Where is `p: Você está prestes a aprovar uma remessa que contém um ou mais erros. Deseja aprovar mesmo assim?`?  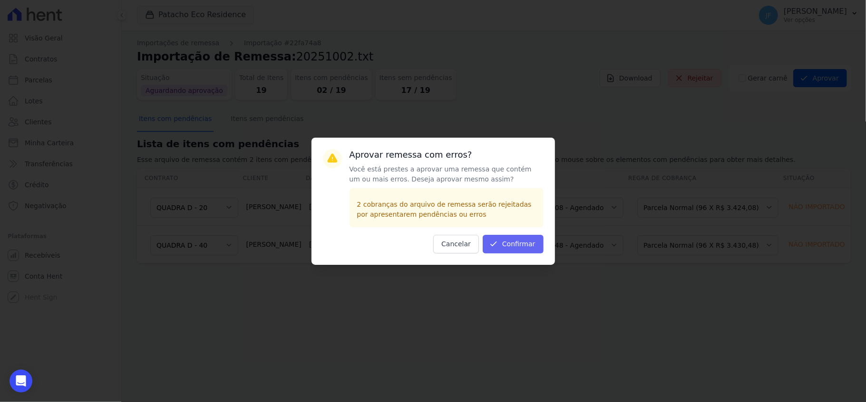
p: Você está prestes a aprovar uma remessa que contém um ou mais erros. Deseja aprovar mesmo assim? is located at coordinates (447, 174).